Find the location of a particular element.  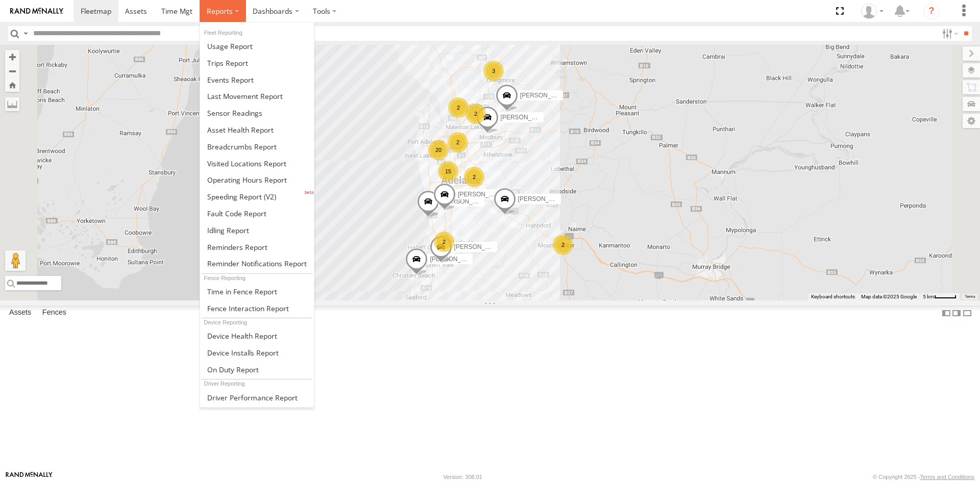

a: Fence Interaction Report is located at coordinates (257, 308).